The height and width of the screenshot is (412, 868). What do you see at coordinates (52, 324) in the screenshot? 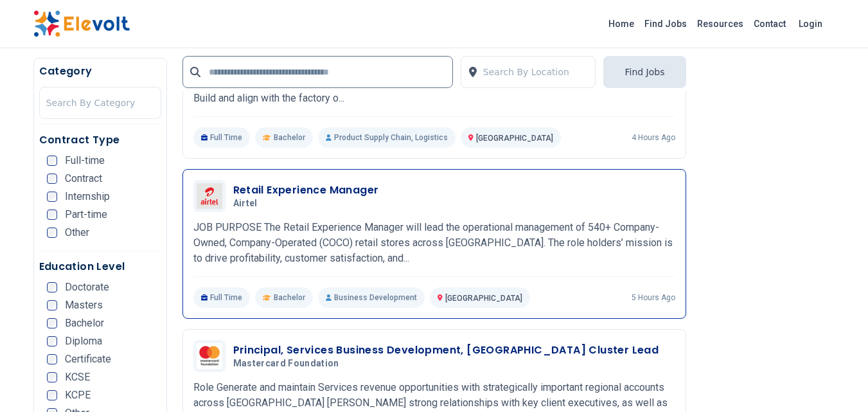
I see `input: Bachelor` at bounding box center [52, 324].